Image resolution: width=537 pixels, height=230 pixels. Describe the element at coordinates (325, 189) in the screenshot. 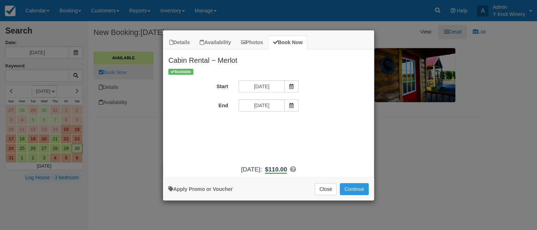

I see `button: Close` at that location.